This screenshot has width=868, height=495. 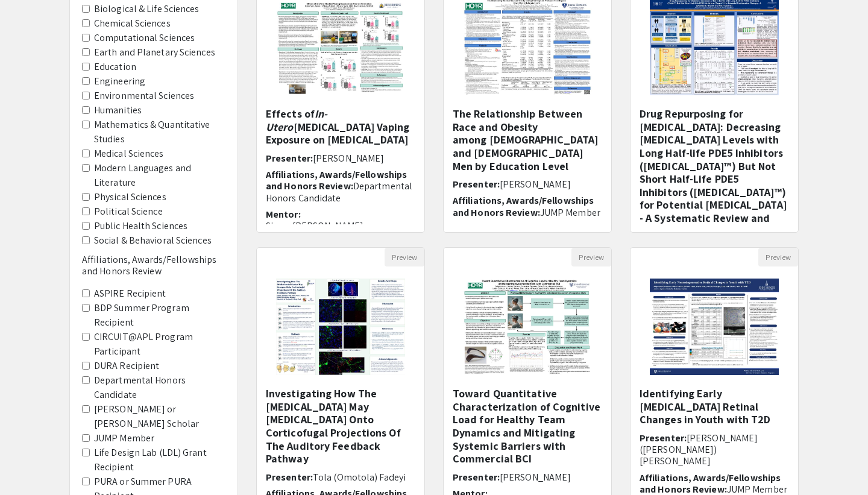 I want to click on label: Engineering, so click(x=120, y=81).